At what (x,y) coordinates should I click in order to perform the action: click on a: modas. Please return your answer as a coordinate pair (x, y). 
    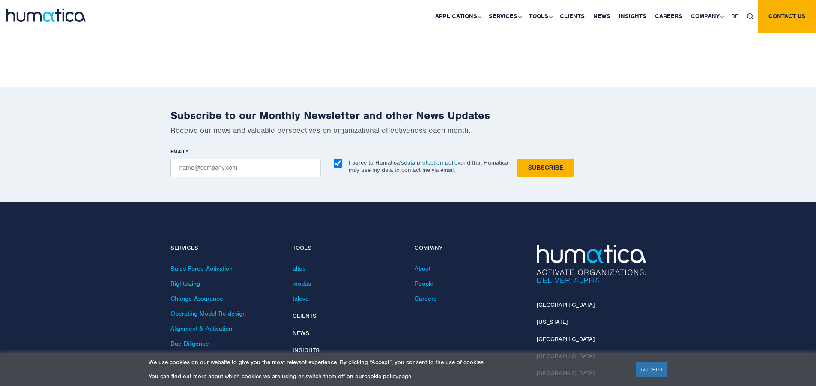
    Looking at the image, I should click on (302, 284).